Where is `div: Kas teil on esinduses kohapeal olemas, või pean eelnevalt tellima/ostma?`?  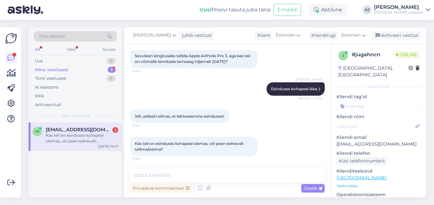 div: Kas teil on esinduses kohapeal olemas, või pean eelnevalt tellima/ostma? is located at coordinates (82, 138).